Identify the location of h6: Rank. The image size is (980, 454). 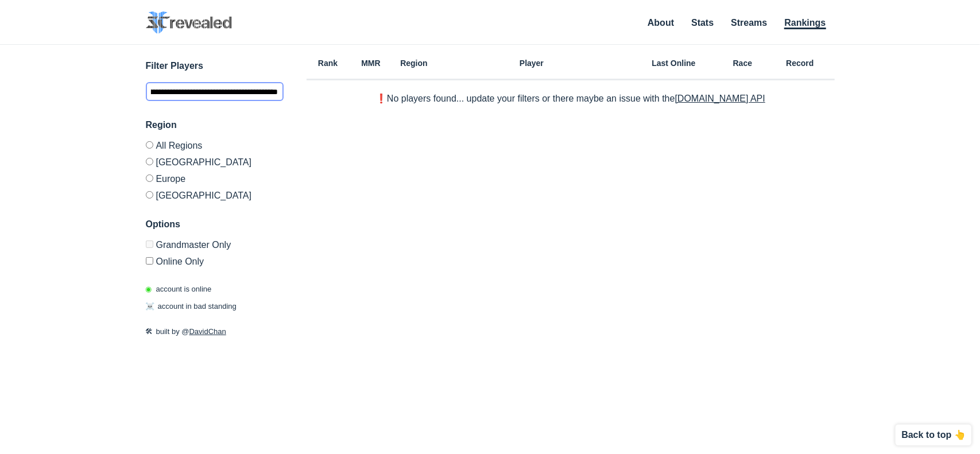
(328, 63).